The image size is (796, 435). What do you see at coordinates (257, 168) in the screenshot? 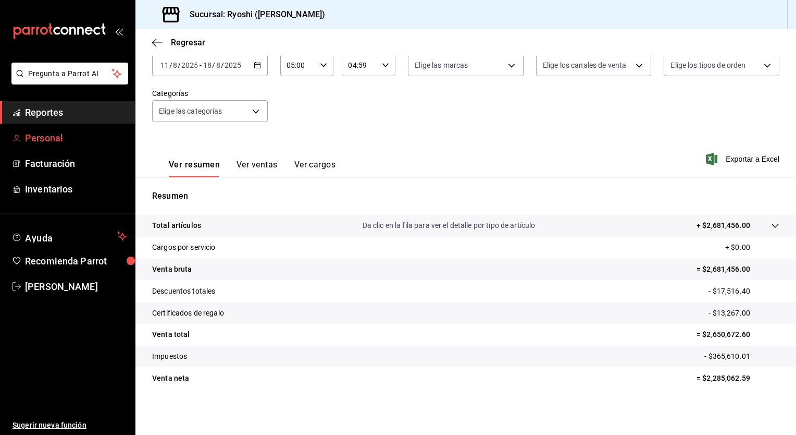
I see `button: Ver ventas` at bounding box center [257, 168].